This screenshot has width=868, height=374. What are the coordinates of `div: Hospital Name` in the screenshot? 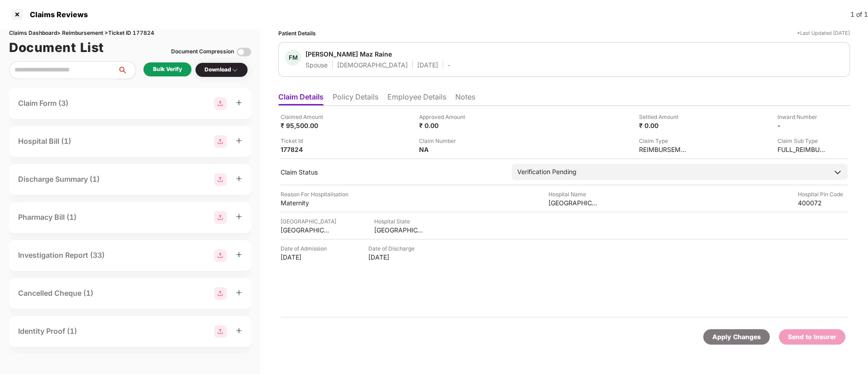 It's located at (573, 194).